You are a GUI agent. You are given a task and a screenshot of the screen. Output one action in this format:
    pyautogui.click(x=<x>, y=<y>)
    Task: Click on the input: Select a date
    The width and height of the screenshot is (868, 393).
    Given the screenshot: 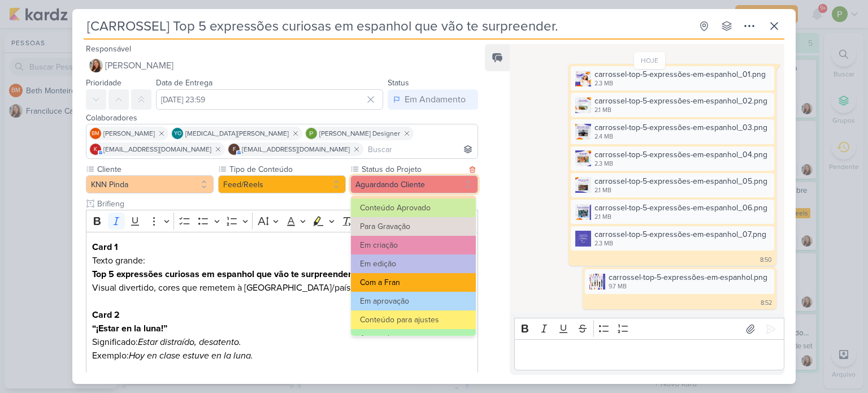 What is the action you would take?
    pyautogui.click(x=270, y=99)
    